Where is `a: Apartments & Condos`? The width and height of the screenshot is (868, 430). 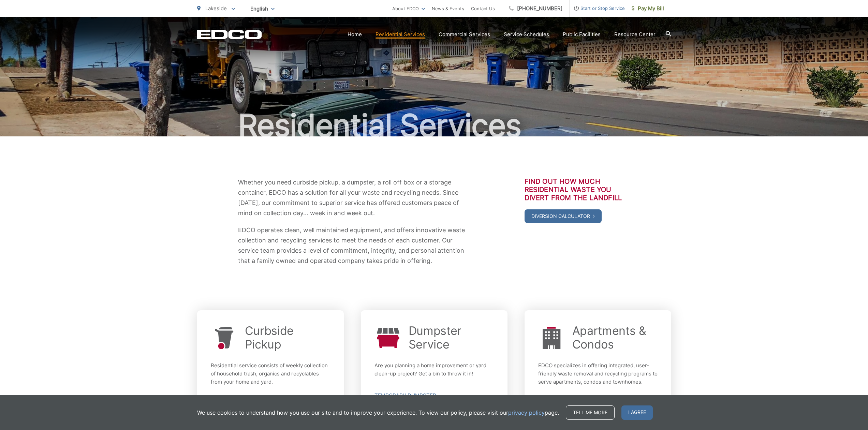
a: Apartments & Condos is located at coordinates (615, 338).